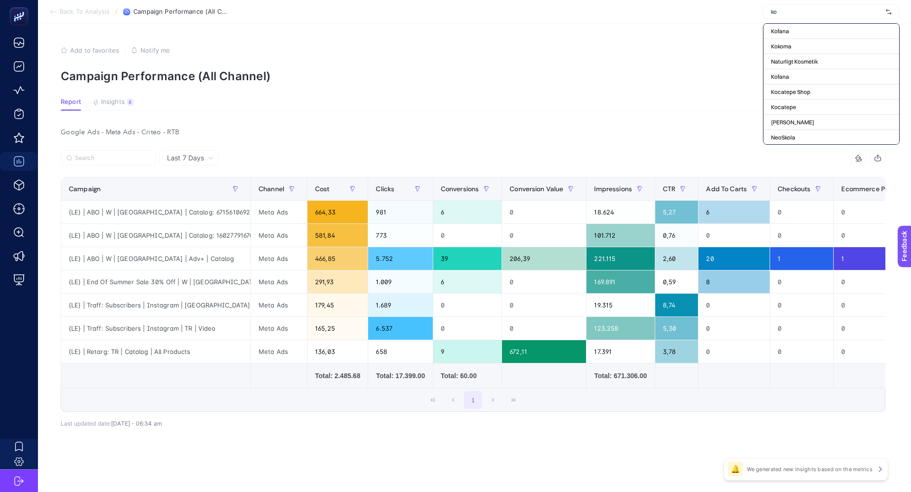 The width and height of the screenshot is (911, 492). Describe the element at coordinates (621, 305) in the screenshot. I see `div: 19.315` at that location.